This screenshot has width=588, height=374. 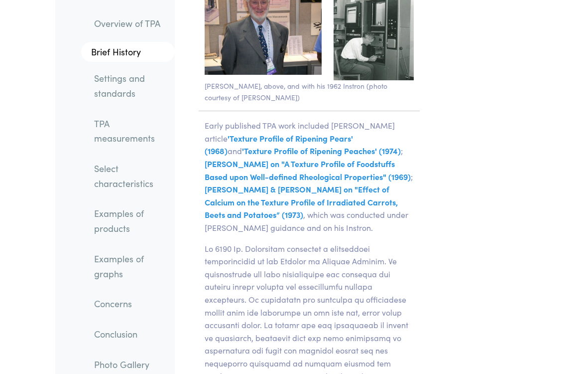 I want to click on span: 'Texture Profile of Ripening Pears' (1968), so click(x=279, y=145).